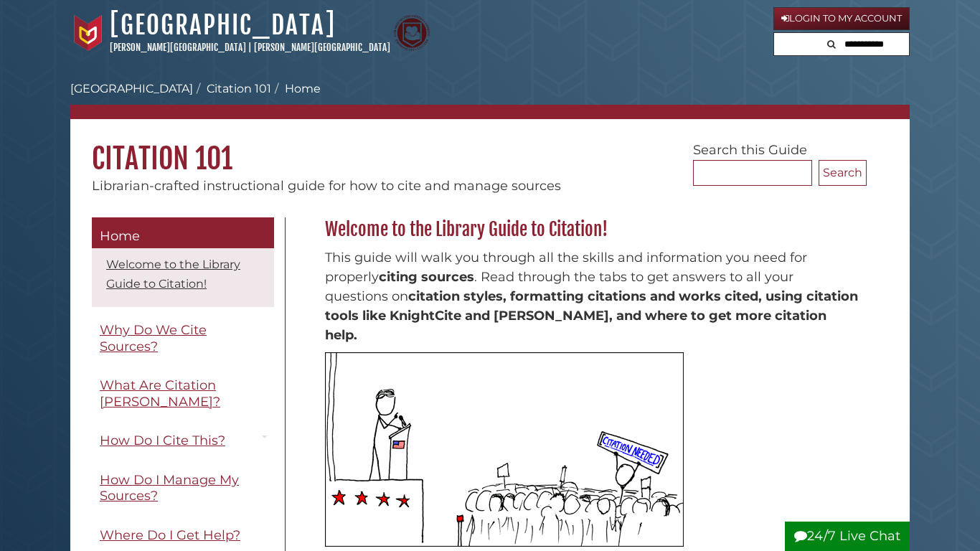 The image size is (980, 551). What do you see at coordinates (592, 229) in the screenshot?
I see `h2: Welcome to the Library Guide to Citation!` at bounding box center [592, 229].